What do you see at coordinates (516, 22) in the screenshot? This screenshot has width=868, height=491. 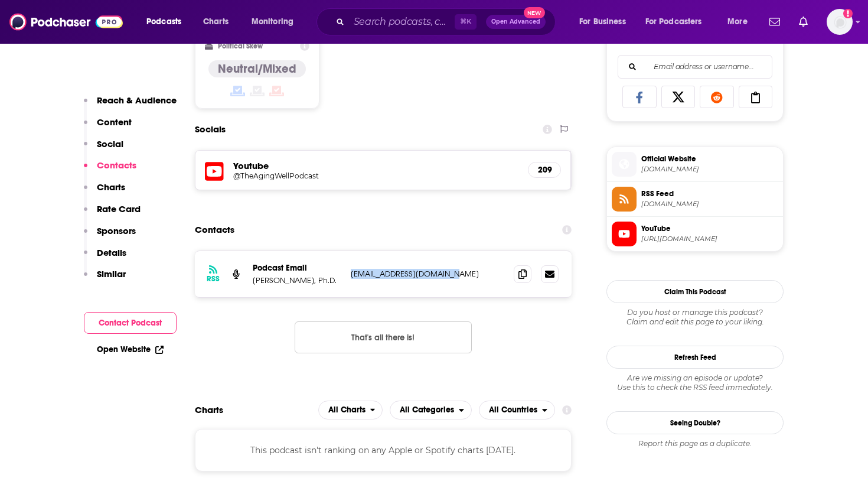 I see `span: Open Advanced` at bounding box center [516, 22].